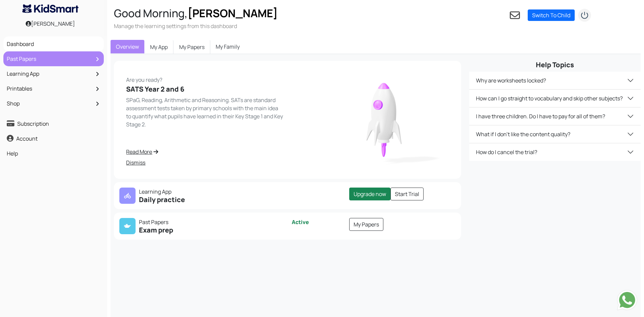 This screenshot has height=317, width=644. I want to click on button: How can I go straight to vocabulary and skip other subjects?, so click(555, 98).